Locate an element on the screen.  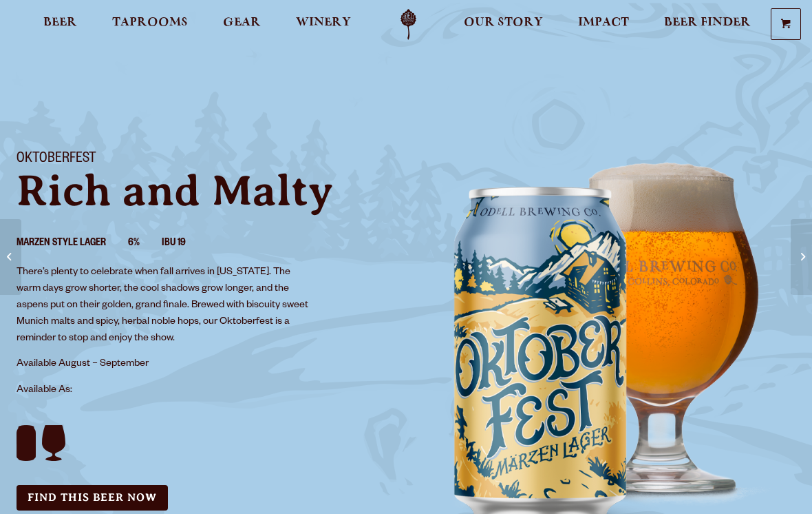
p: Rich and Malty is located at coordinates (203, 191).